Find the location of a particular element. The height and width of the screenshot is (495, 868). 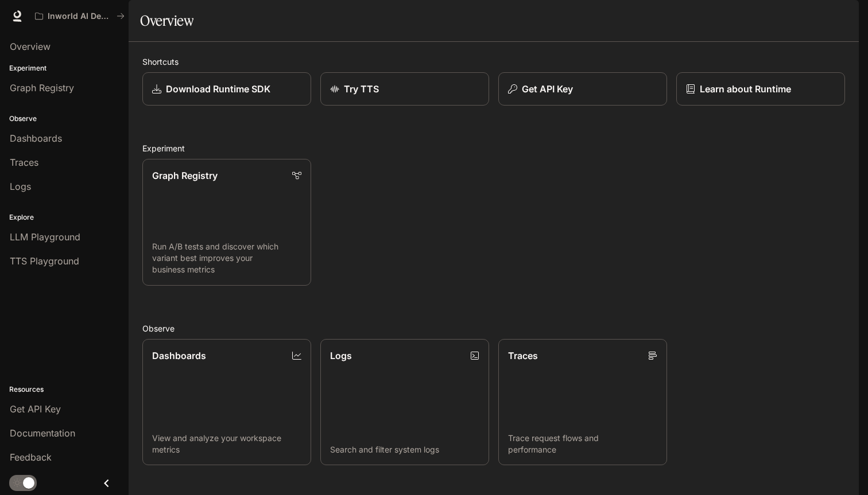

p: Trace request flows and performance is located at coordinates (582, 444).